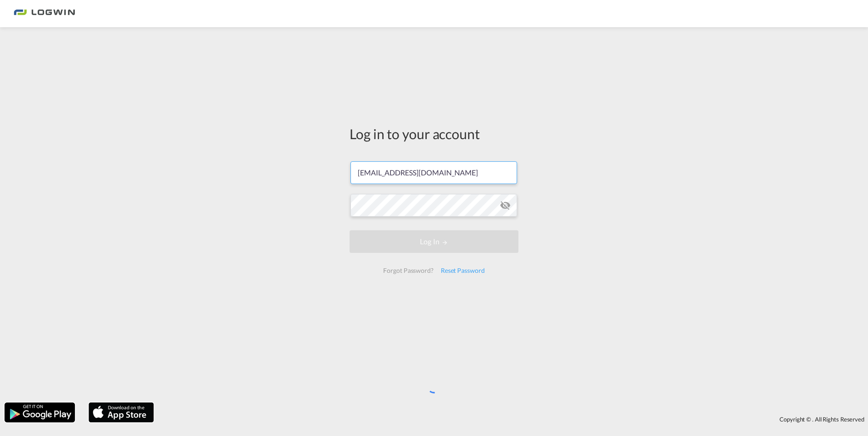 Image resolution: width=868 pixels, height=436 pixels. I want to click on div: Forgot Password?, so click(408, 271).